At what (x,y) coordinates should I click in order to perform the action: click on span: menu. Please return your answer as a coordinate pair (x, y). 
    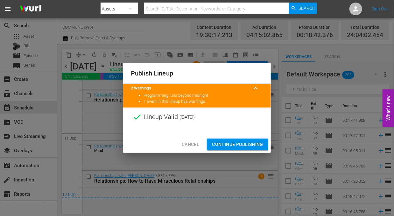
    Looking at the image, I should click on (8, 9).